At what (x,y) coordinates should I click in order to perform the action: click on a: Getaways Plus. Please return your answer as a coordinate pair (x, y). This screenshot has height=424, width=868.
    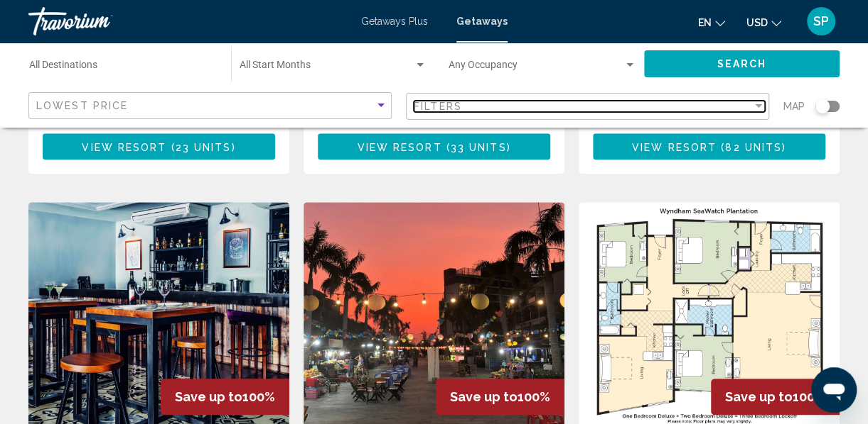
    Looking at the image, I should click on (394, 21).